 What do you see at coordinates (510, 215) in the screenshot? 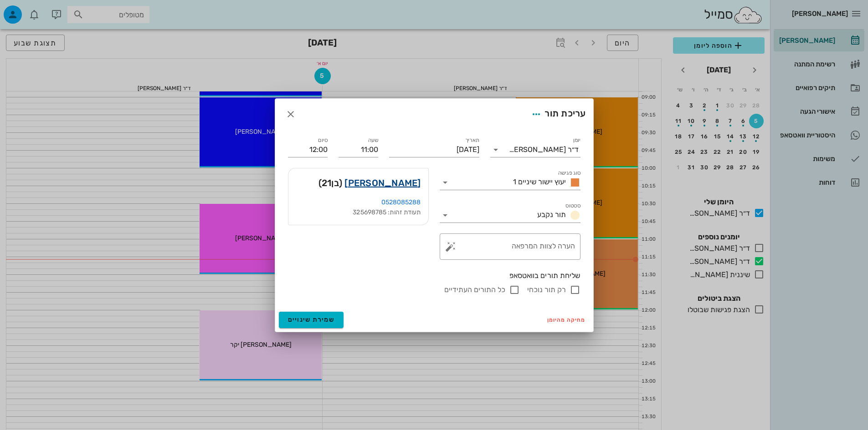
I see `div: סטטוסתור נקבע` at bounding box center [510, 215].